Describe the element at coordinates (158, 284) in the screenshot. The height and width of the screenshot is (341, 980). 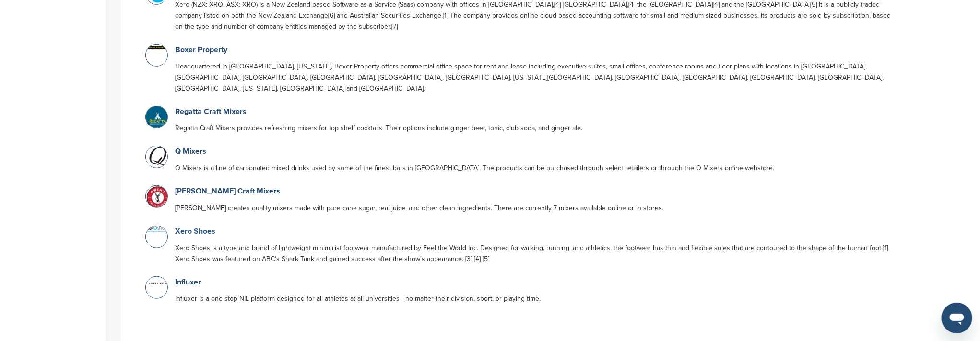
I see `img: Images (7)` at that location.